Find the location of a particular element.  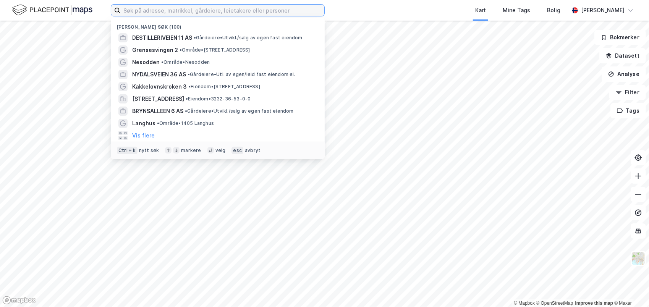

div: Kart is located at coordinates (481, 10).